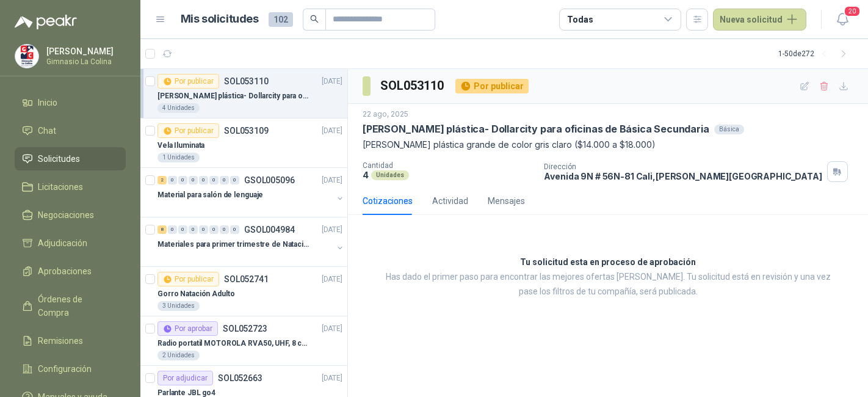 This screenshot has width=868, height=397. I want to click on p: SOL052741, so click(246, 280).